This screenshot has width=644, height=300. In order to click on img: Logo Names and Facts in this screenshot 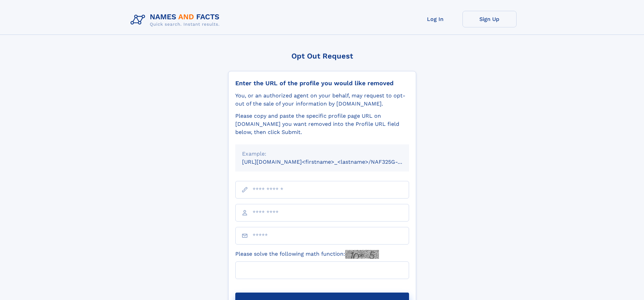, I will do `click(176, 20)`.